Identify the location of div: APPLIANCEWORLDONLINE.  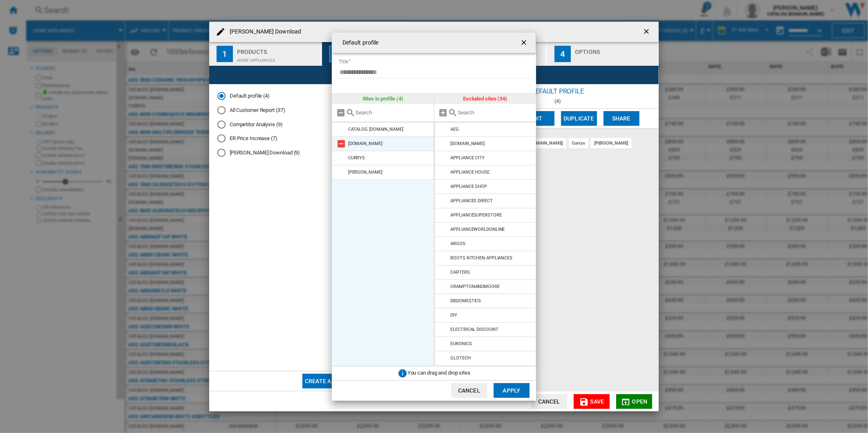
(477, 229).